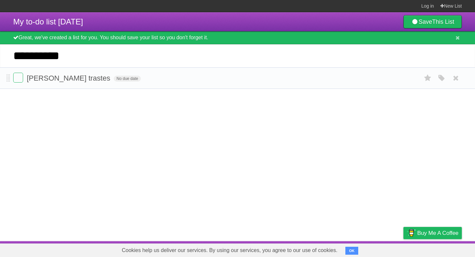 The height and width of the screenshot is (257, 475). What do you see at coordinates (432, 22) in the screenshot?
I see `a: SaveThis List` at bounding box center [432, 22].